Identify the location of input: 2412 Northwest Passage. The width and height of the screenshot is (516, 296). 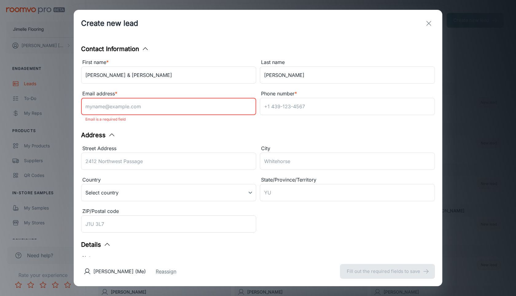
(169, 161).